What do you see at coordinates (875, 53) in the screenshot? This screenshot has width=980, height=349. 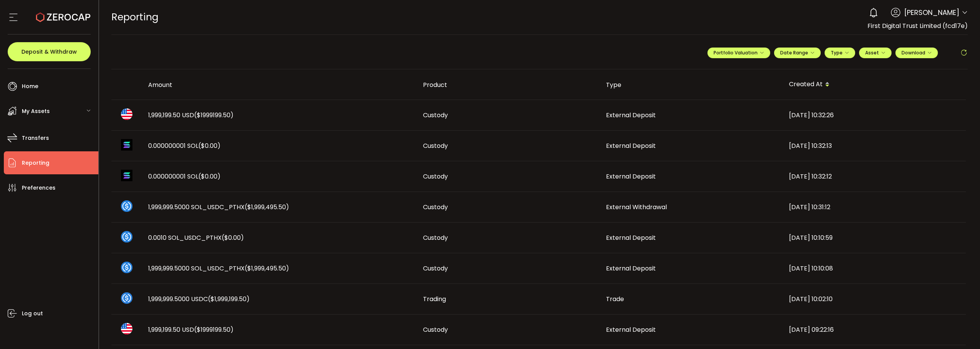 I see `button: Asset` at bounding box center [875, 53].